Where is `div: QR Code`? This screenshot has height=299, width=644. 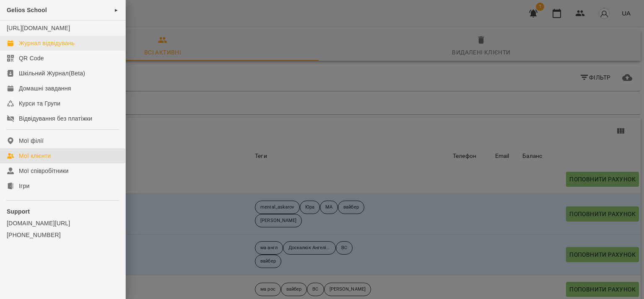 div: QR Code is located at coordinates (31, 58).